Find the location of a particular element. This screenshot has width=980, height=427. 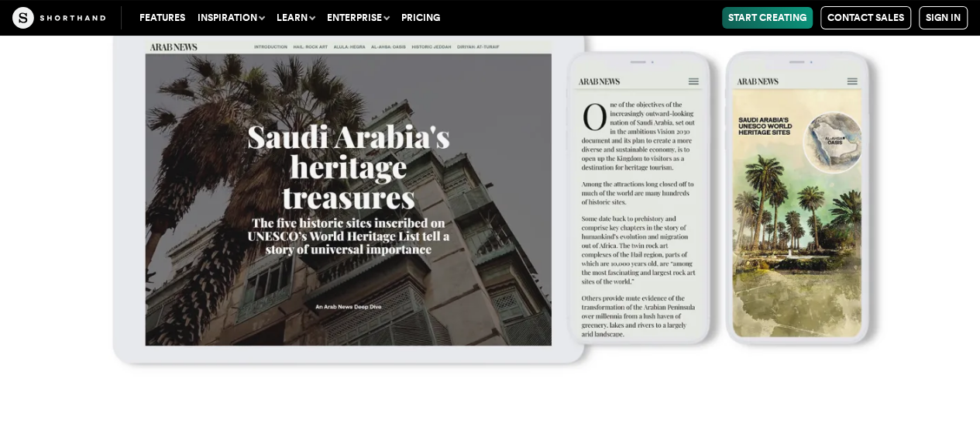

button: Enterprise is located at coordinates (358, 17).